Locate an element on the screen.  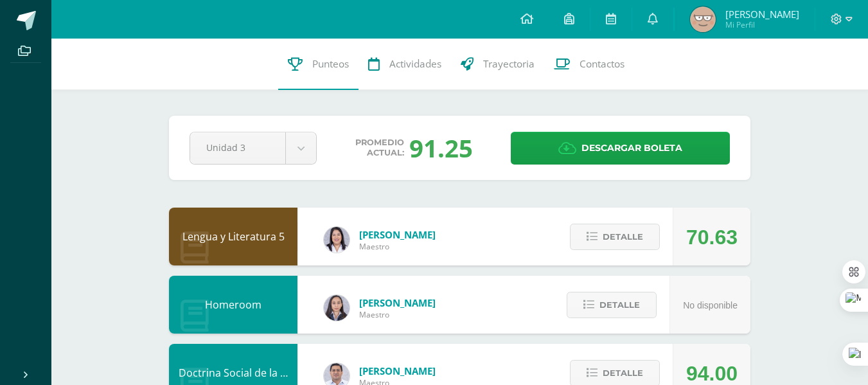
img: fd1196377973db38ffd7ffd912a4bf7e.png is located at coordinates (337, 240).